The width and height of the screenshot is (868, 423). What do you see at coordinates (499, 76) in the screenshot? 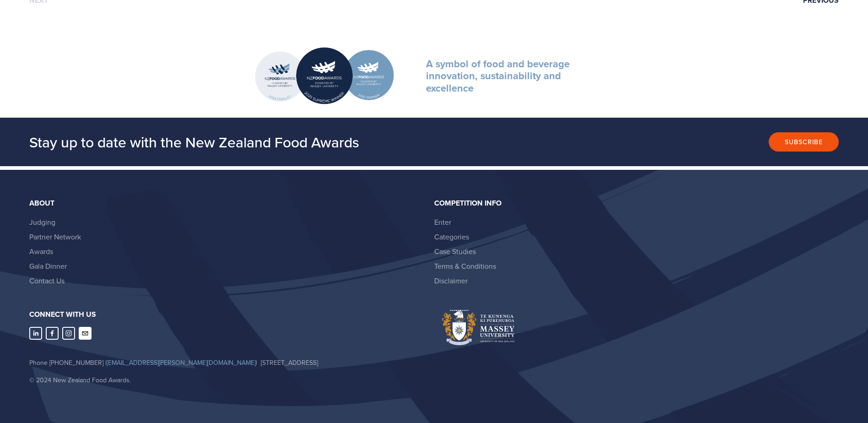
I see `strong: A symbol of food and beverage innovation, sustainability and excellence` at bounding box center [499, 76].